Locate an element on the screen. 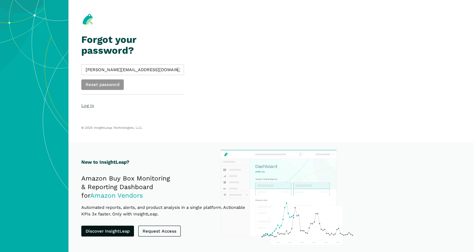 This screenshot has width=474, height=252. h1: New to InsightLeap? is located at coordinates (167, 162).